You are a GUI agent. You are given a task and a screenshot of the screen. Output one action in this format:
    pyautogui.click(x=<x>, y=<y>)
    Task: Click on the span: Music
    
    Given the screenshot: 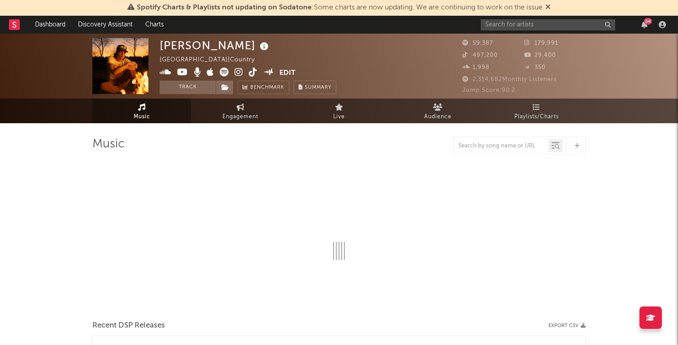 What is the action you would take?
    pyautogui.click(x=142, y=117)
    